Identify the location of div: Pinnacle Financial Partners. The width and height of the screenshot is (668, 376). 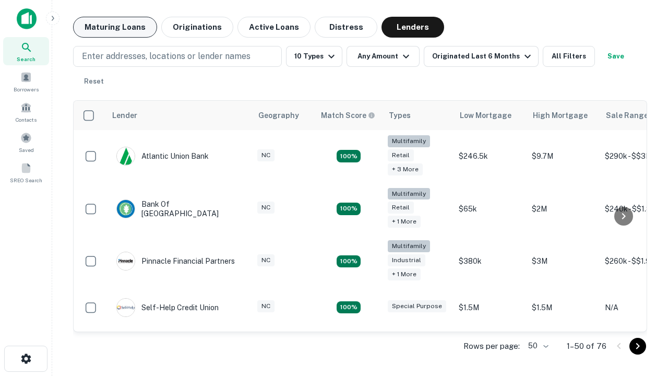
(175, 261).